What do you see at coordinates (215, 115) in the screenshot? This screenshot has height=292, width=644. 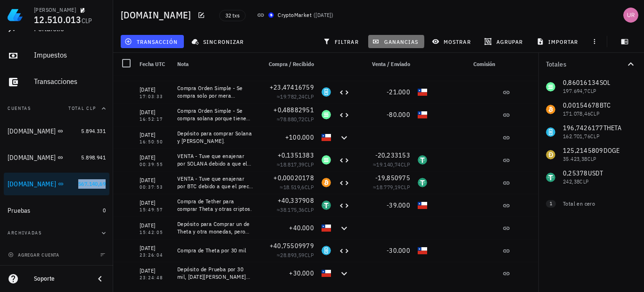 I see `div: Compra Orden Simple - Se compra solana porque tiene potencial a largo plazo, aunque con riesgos.` at bounding box center [215, 115].